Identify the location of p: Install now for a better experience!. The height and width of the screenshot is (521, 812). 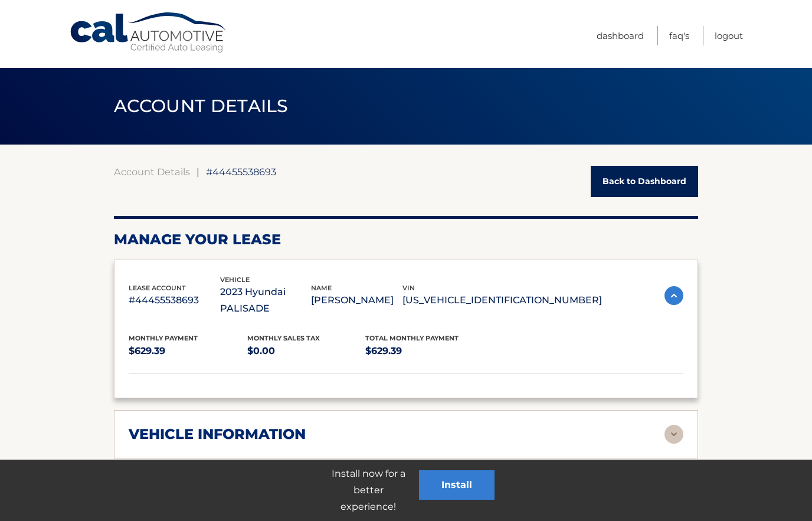
(369, 490).